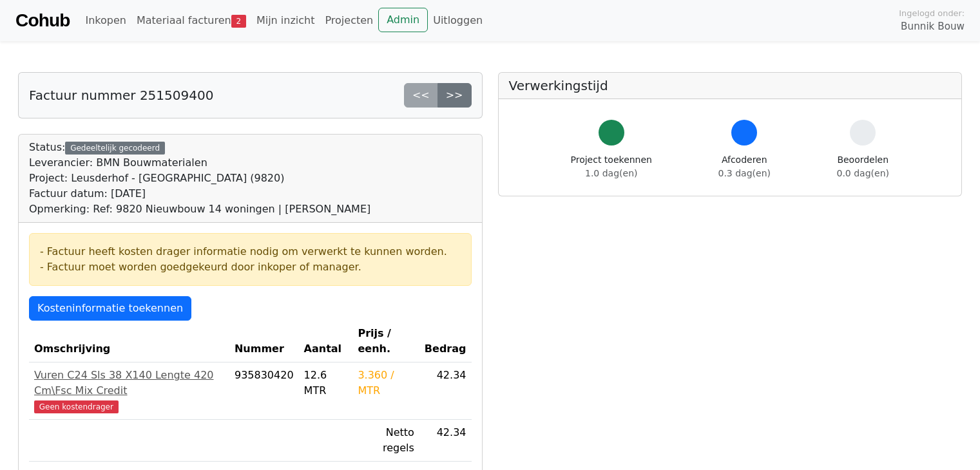  I want to click on div: Leverancier: BMN Bouwmaterialen, so click(200, 163).